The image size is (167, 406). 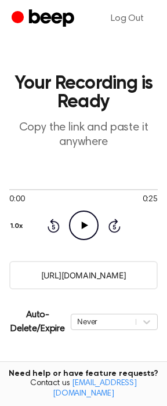 What do you see at coordinates (83, 135) in the screenshot?
I see `p: Copy the link and paste it anywhere` at bounding box center [83, 135].